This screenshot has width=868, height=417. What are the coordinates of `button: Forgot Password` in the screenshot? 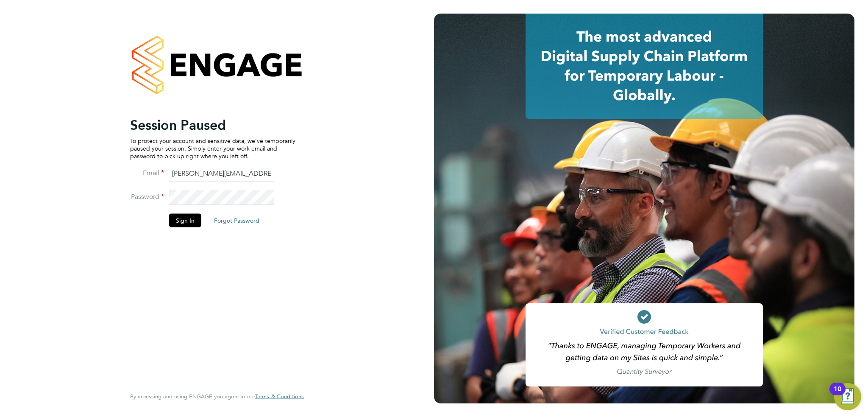 It's located at (237, 220).